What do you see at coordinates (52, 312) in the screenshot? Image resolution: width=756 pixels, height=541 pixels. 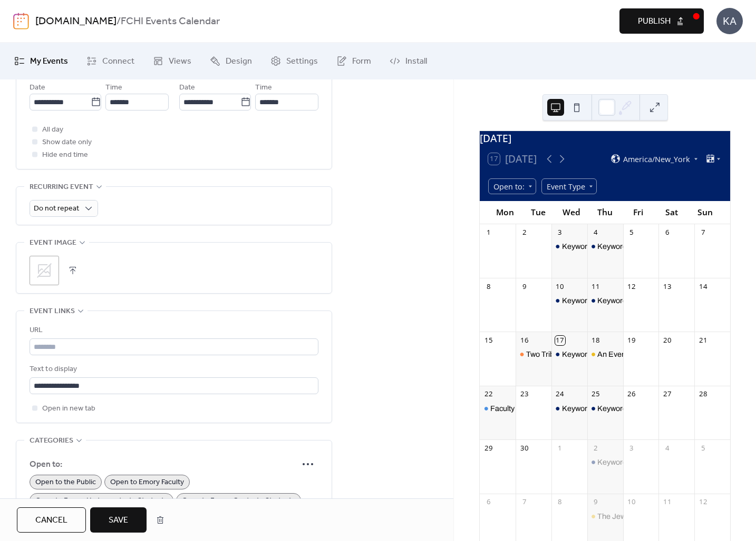 I see `span: Event links` at bounding box center [52, 312].